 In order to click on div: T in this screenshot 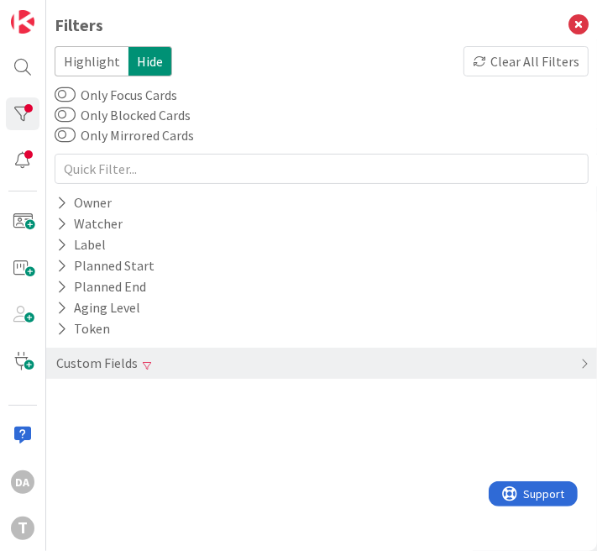, I will do `click(23, 528)`.